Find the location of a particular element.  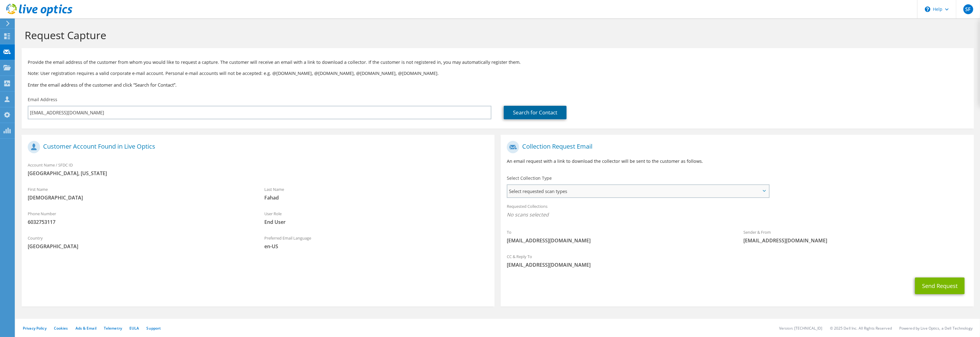

a: Support is located at coordinates (153, 328).